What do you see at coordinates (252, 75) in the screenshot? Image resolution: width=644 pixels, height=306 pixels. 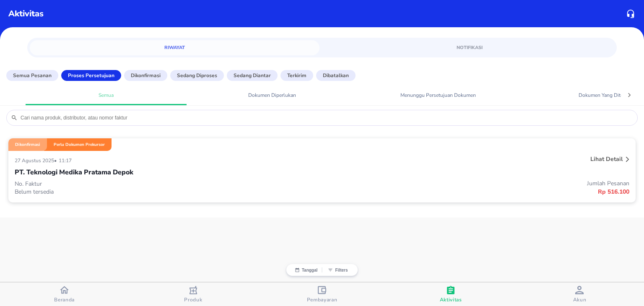 I see `button: Sedang diantar` at bounding box center [252, 75].